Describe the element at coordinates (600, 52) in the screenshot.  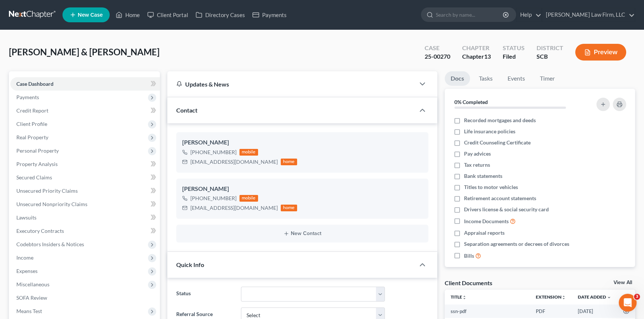
I see `button: Preview` at that location.